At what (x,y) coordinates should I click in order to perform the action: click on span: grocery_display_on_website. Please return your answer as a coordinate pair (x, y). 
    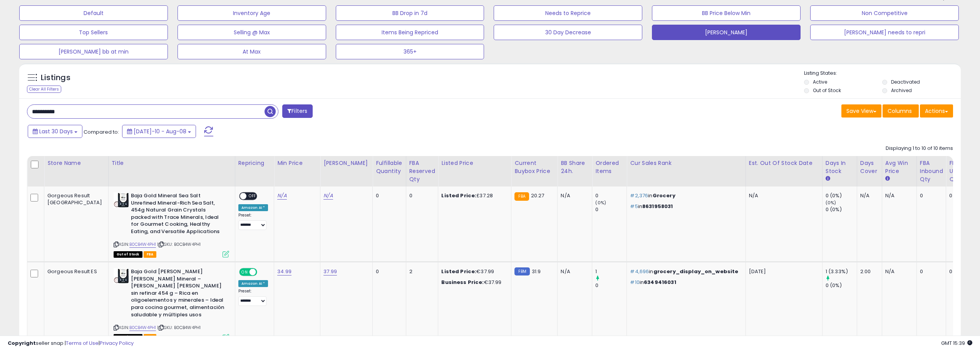
    Looking at the image, I should click on (696, 271).